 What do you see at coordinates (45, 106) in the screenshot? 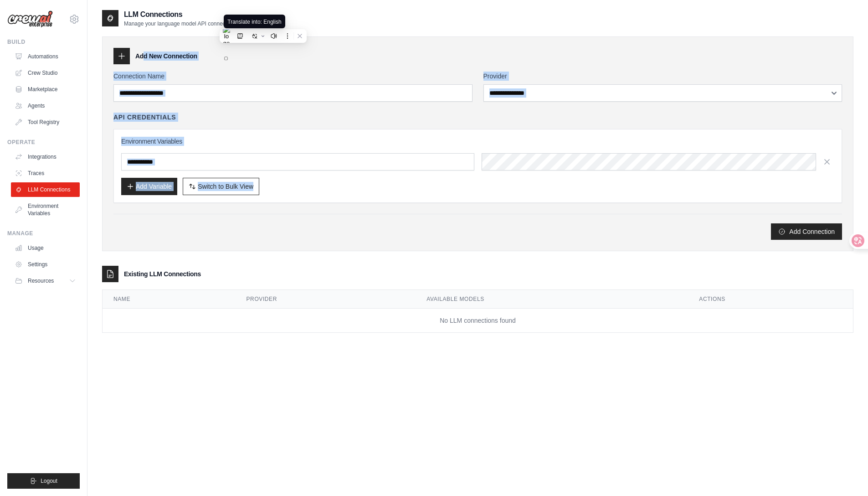
I see `a: Agents` at bounding box center [45, 106].